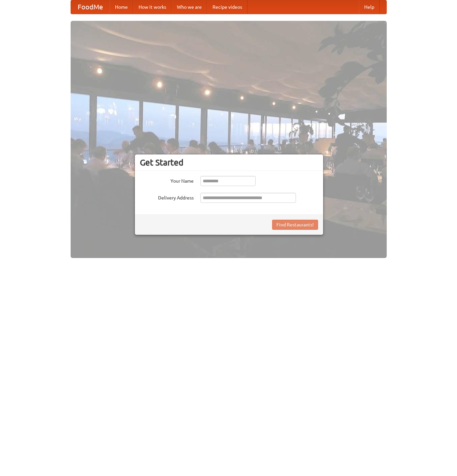 The image size is (457, 476). What do you see at coordinates (90, 7) in the screenshot?
I see `a: FoodMe` at bounding box center [90, 7].